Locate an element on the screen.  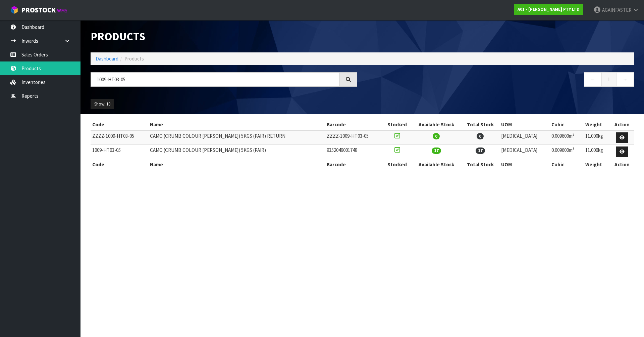
h1: Products is located at coordinates (224, 36).